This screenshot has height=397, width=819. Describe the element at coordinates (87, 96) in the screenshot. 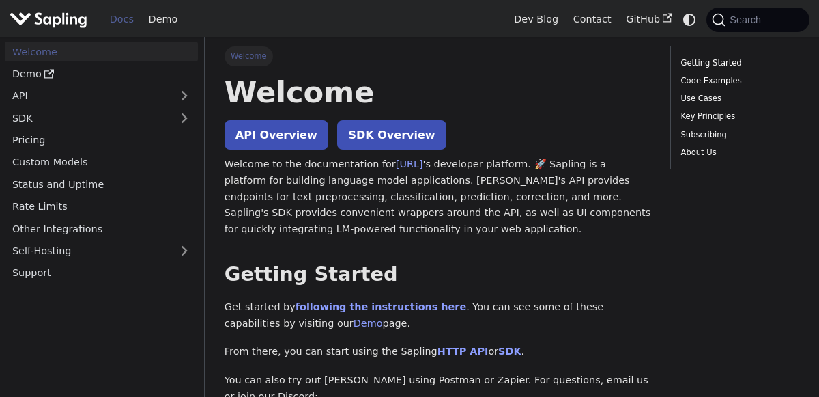

I see `a: API` at that location.